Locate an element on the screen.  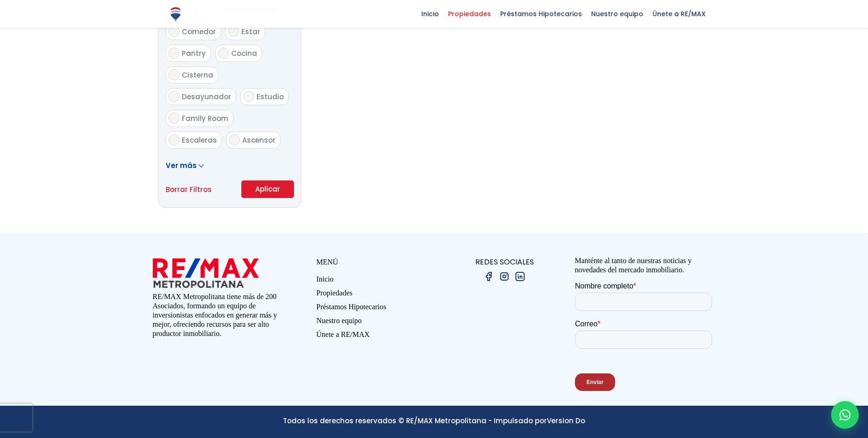
span: Estudio is located at coordinates (270, 97).